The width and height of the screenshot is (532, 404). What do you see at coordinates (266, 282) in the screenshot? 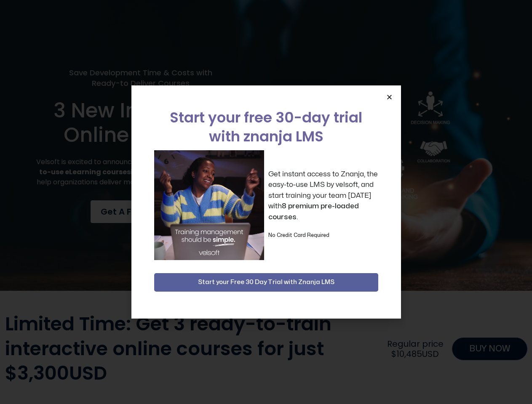
I see `span: Start your Free 30 Day Trial with Znanja LMS` at bounding box center [266, 282].